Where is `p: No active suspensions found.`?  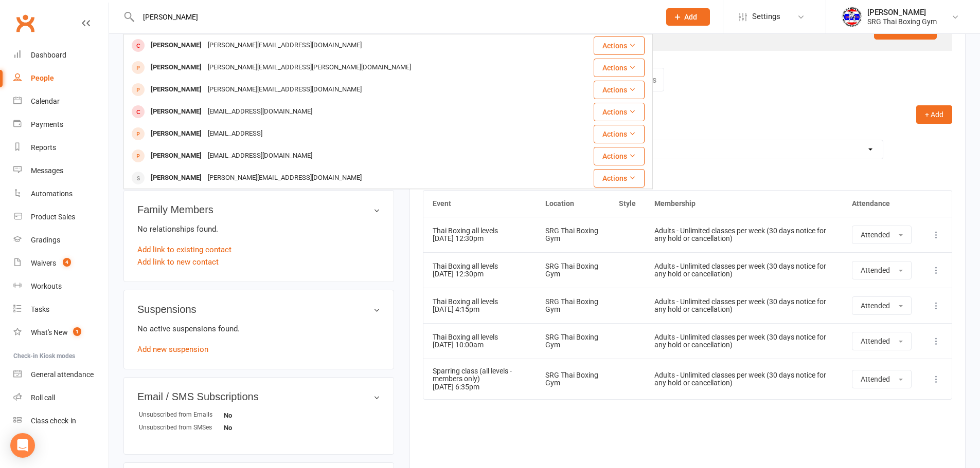 p: No active suspensions found. is located at coordinates (259, 329).